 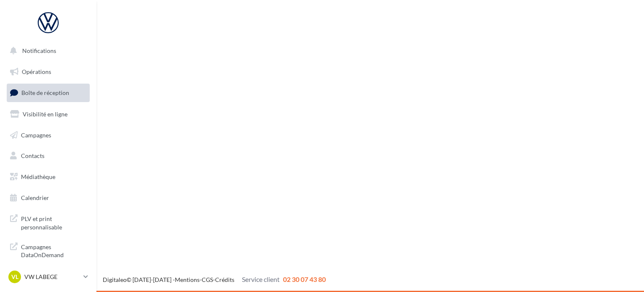 I want to click on span: Médiathèque, so click(x=38, y=176).